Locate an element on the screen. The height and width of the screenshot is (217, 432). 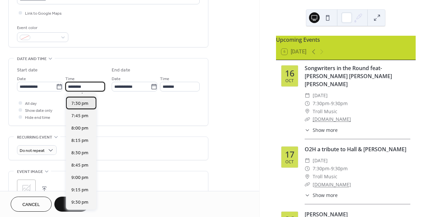
span: Cancel is located at coordinates (31, 204).